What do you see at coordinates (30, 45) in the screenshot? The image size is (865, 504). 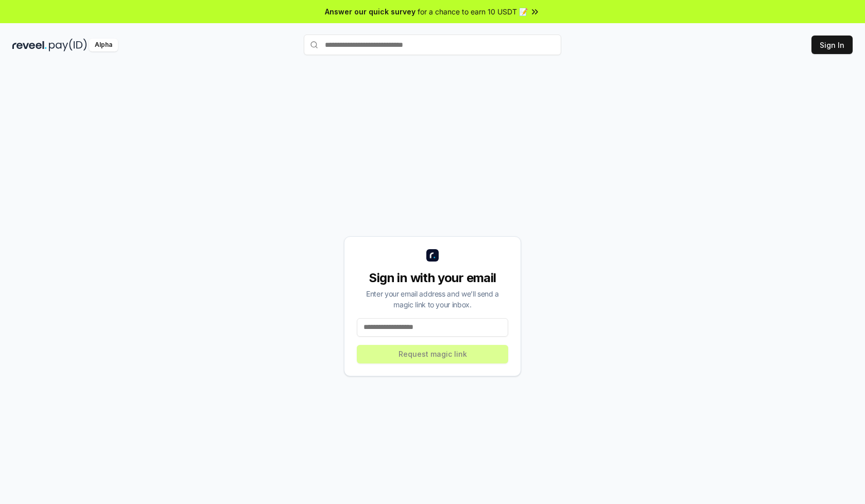 I see `img: reveel_dark` at bounding box center [30, 45].